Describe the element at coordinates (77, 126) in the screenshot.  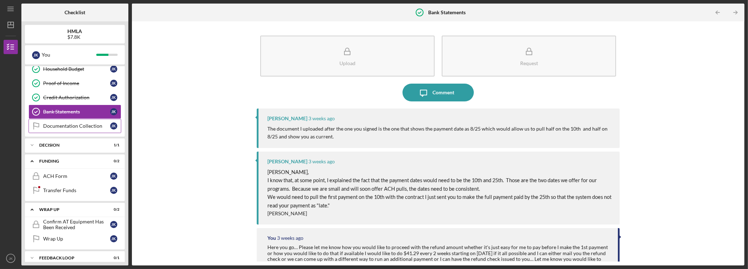
I see `div: Documentation Collection` at that location.